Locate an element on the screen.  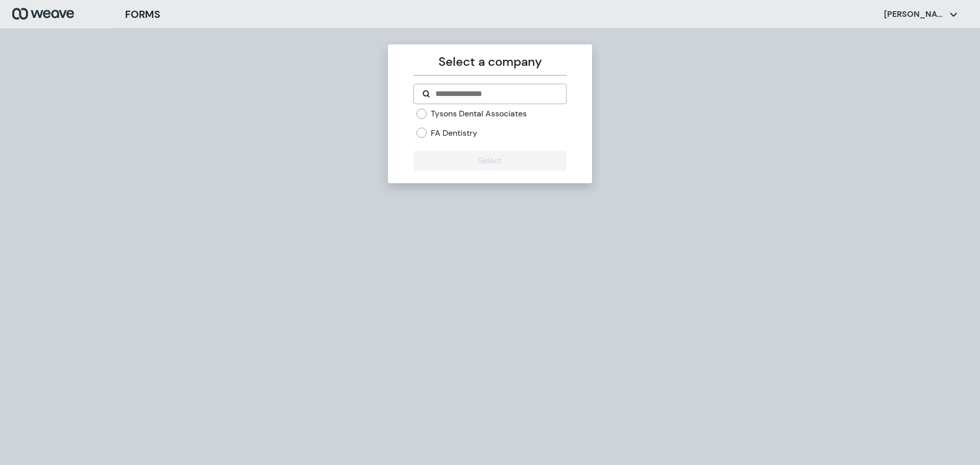
p: Select a company is located at coordinates (490, 62).